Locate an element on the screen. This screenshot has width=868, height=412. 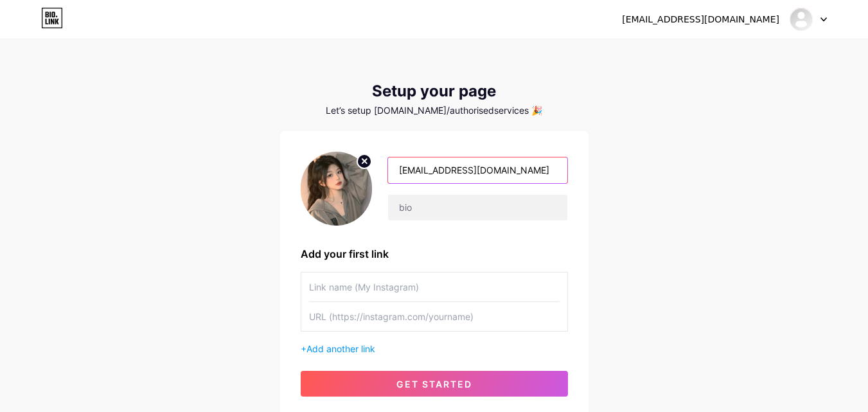
input: URL (https://instagram.com/yourname) is located at coordinates (434, 316).